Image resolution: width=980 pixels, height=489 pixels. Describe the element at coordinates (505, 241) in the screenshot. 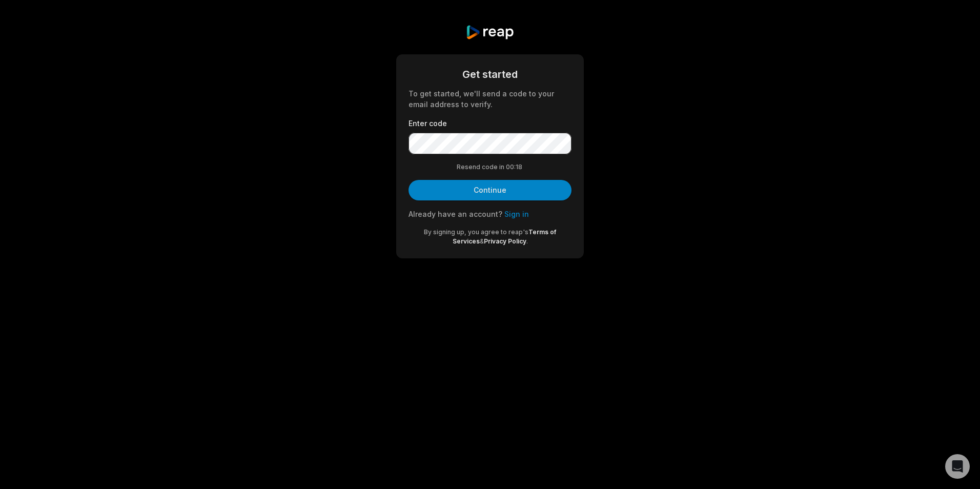

I see `a: Privacy Policy` at that location.